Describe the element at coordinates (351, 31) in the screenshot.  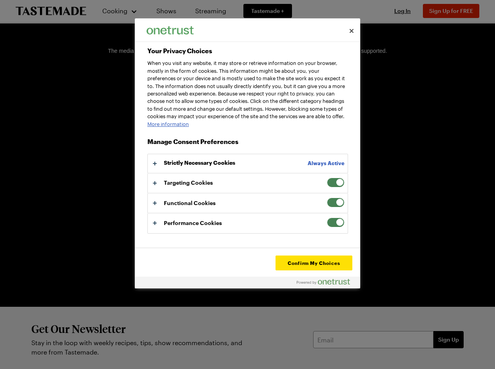
I see `button: Close` at that location.